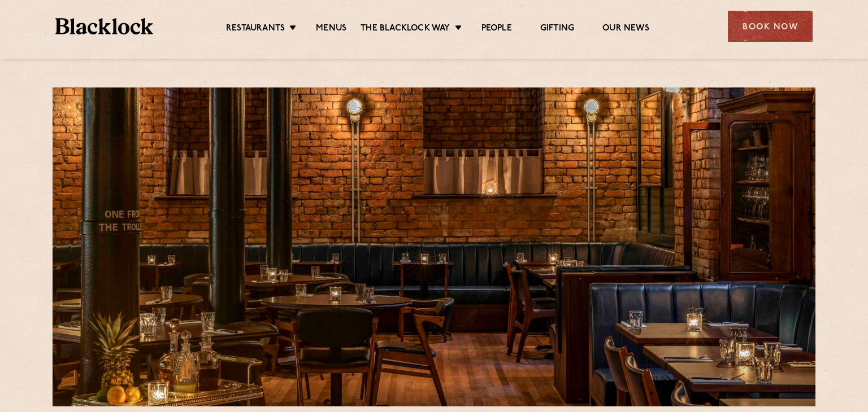 This screenshot has height=412, width=868. I want to click on img: BL_Textured_Logo-footer-cropped.svg, so click(104, 26).